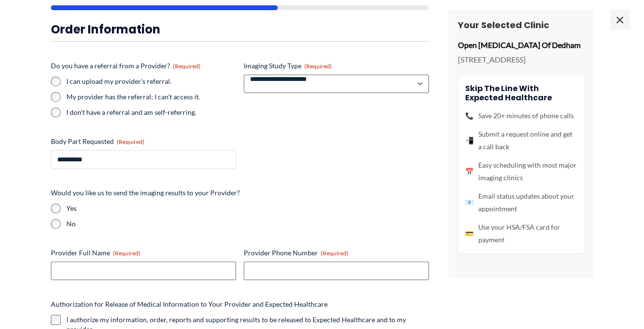 This screenshot has height=329, width=644. What do you see at coordinates (521, 25) in the screenshot?
I see `h3: Your Selected Clinic` at bounding box center [521, 25].